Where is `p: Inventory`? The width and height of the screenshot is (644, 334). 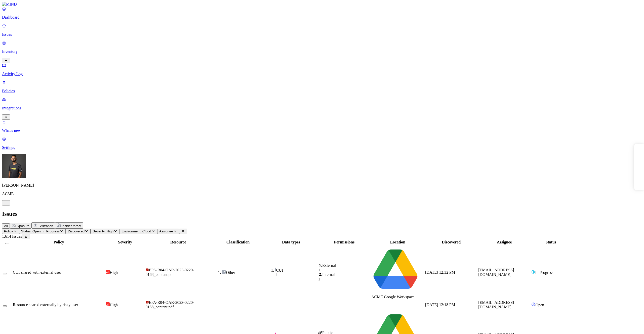
p: Inventory is located at coordinates (322, 52).